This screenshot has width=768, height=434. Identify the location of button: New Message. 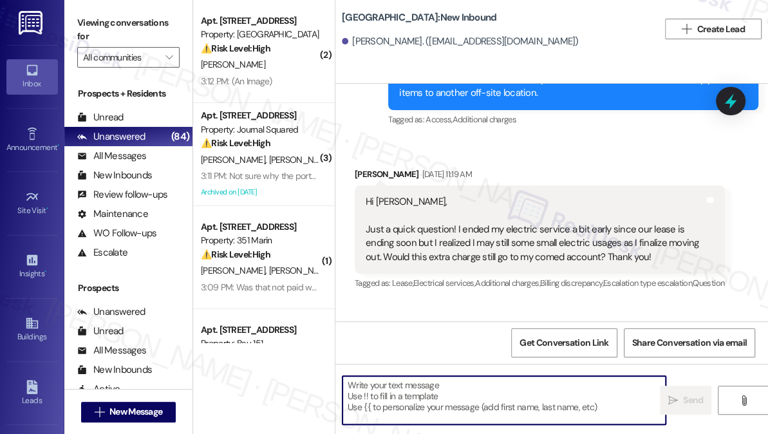
(129, 412).